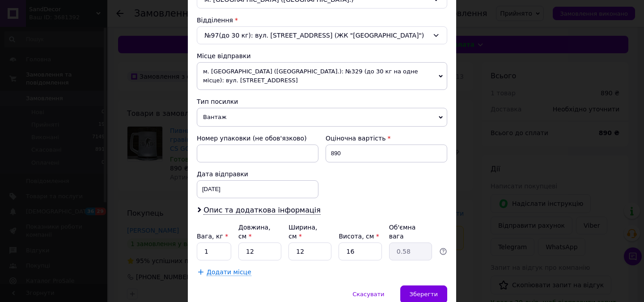 The height and width of the screenshot is (302, 644). Describe the element at coordinates (224, 56) in the screenshot. I see `span: Місце відправки` at that location.